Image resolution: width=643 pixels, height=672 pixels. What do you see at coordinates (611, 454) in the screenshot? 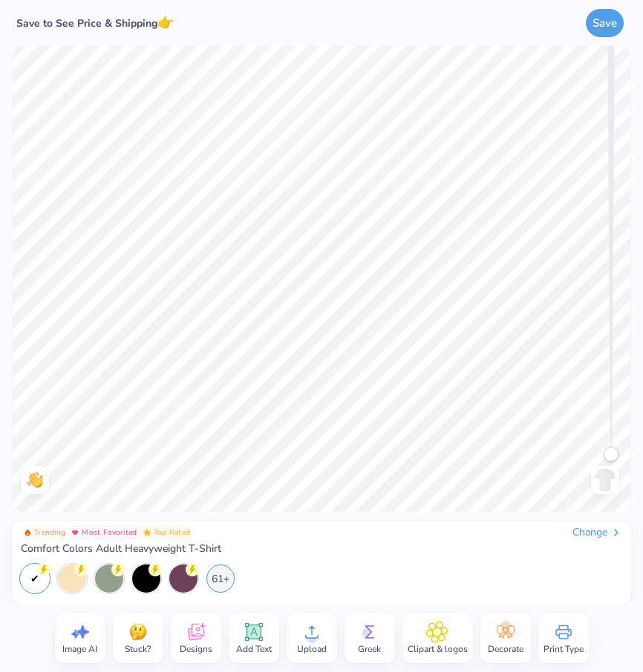
I see `div: Accessibility label` at bounding box center [611, 454].